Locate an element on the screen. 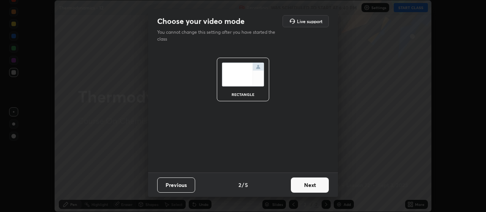 The image size is (486, 212). p: You cannot change this setting after you have started the class is located at coordinates (219, 36).